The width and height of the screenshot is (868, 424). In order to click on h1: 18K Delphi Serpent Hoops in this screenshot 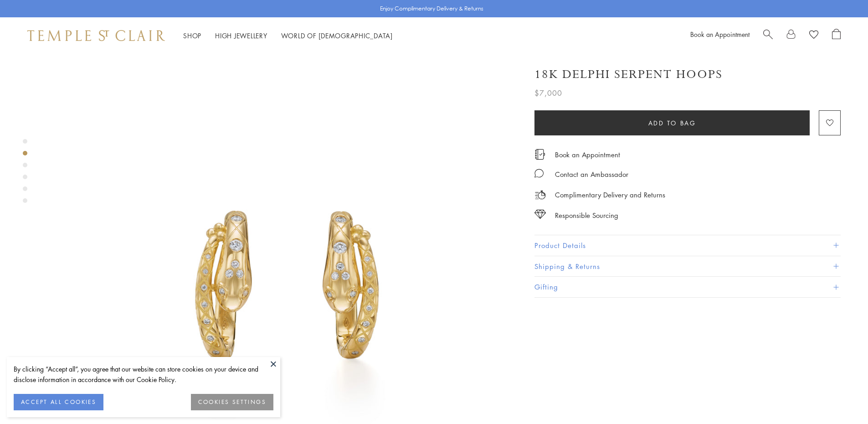, I will do `click(629, 75)`.